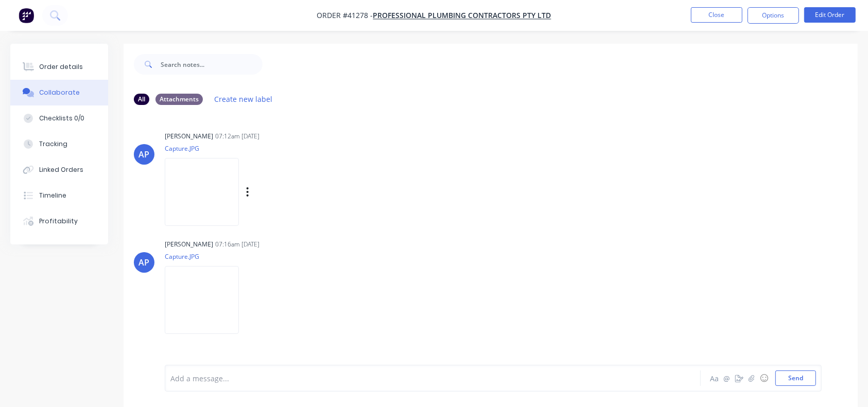 This screenshot has width=868, height=407. I want to click on div: Tracking, so click(53, 144).